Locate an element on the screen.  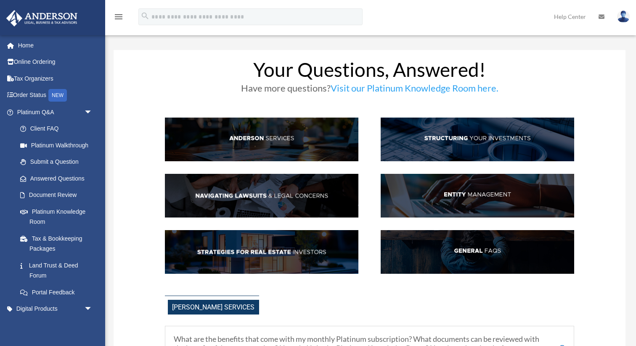
h3: Have more questions? is located at coordinates (370, 90).